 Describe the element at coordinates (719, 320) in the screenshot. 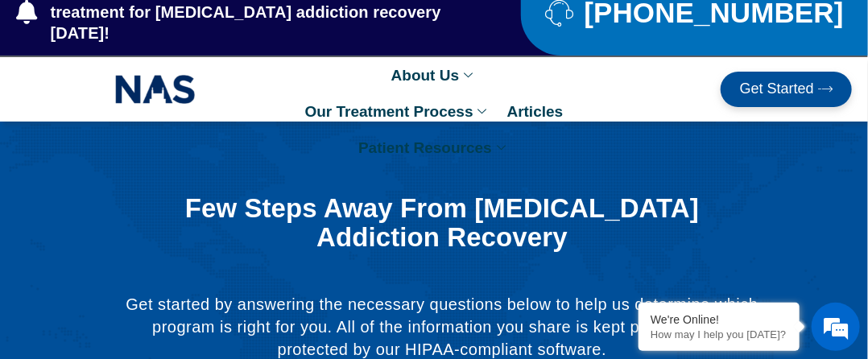

I see `div: We're Online!` at that location.